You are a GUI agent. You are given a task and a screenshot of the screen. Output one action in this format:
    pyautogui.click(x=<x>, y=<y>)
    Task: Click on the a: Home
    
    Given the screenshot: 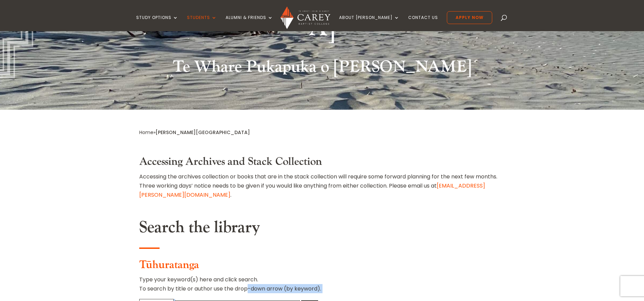 What is the action you would take?
    pyautogui.click(x=146, y=133)
    